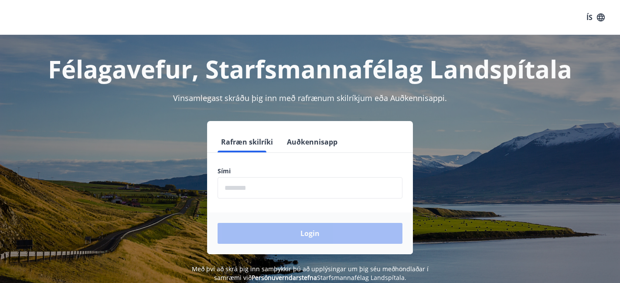 Image resolution: width=620 pixels, height=283 pixels. What do you see at coordinates (310, 98) in the screenshot?
I see `span: Vinsamlegast skráðu þig inn með rafrænum skilríkjum eða Auðkennisappi.` at bounding box center [310, 98].